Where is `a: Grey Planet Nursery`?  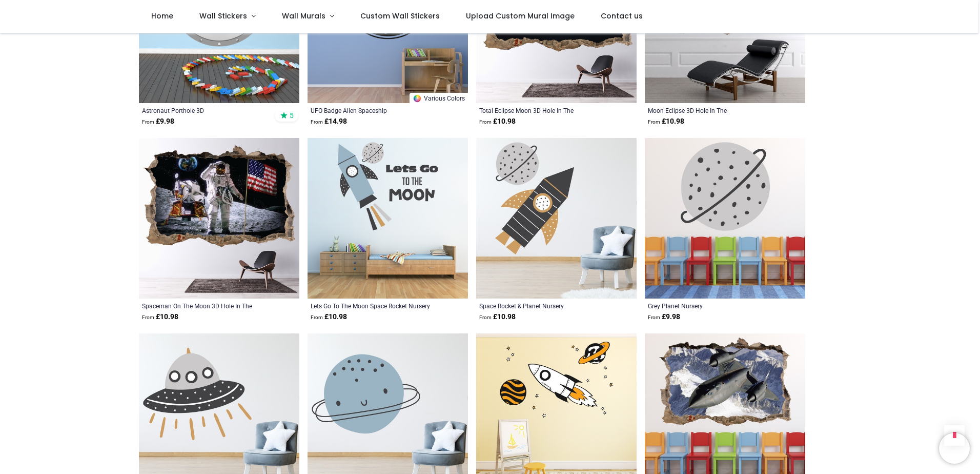 a: Grey Planet Nursery is located at coordinates (710, 306).